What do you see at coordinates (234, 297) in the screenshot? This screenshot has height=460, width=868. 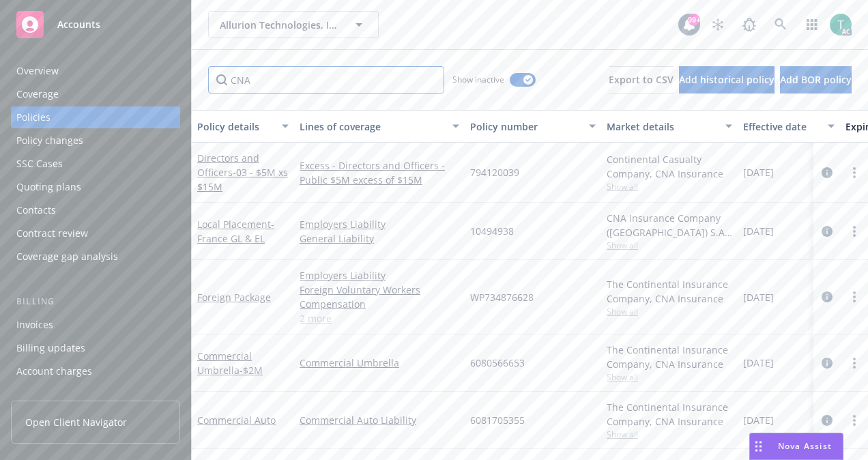 I see `a: Foreign Package` at bounding box center [234, 297].